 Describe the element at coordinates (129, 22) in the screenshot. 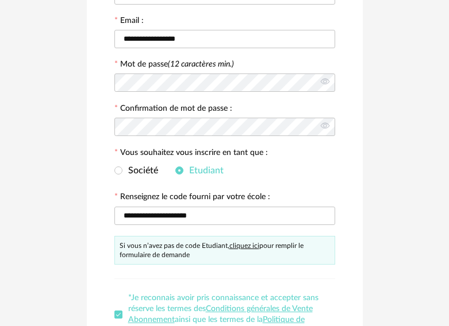

I see `label: Email :` at that location.